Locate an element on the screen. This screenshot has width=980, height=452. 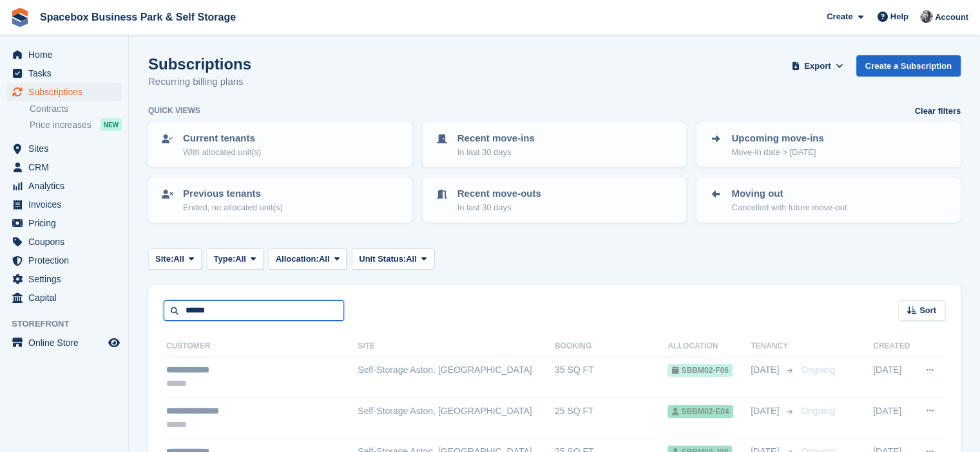
span: Sites is located at coordinates (67, 149).